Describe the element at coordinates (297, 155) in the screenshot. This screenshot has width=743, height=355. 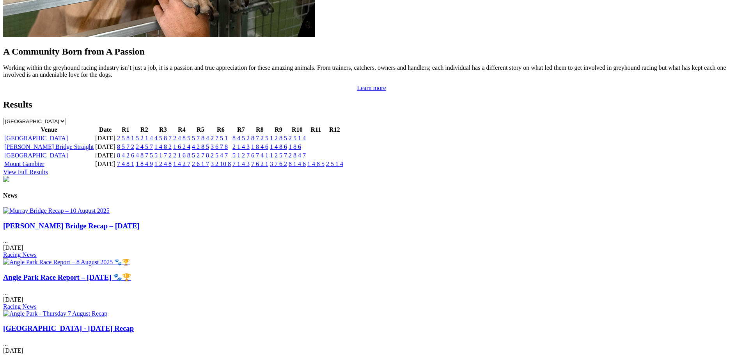
I see `a: 2 8 4 7` at that location.